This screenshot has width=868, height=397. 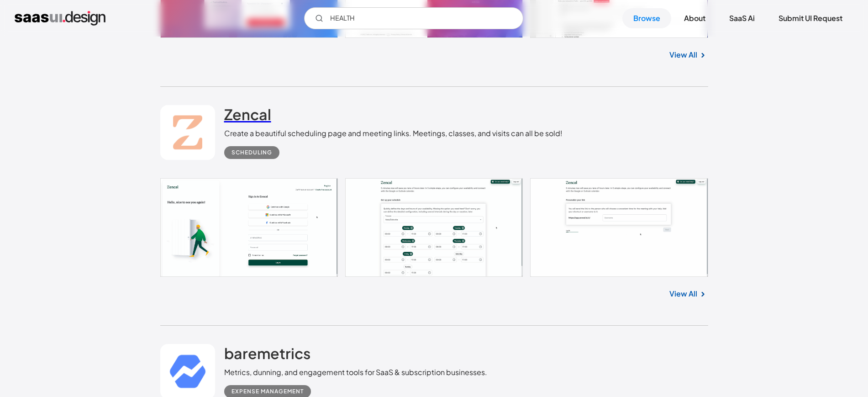 What do you see at coordinates (742, 18) in the screenshot?
I see `a: SaaS Ai` at bounding box center [742, 18].